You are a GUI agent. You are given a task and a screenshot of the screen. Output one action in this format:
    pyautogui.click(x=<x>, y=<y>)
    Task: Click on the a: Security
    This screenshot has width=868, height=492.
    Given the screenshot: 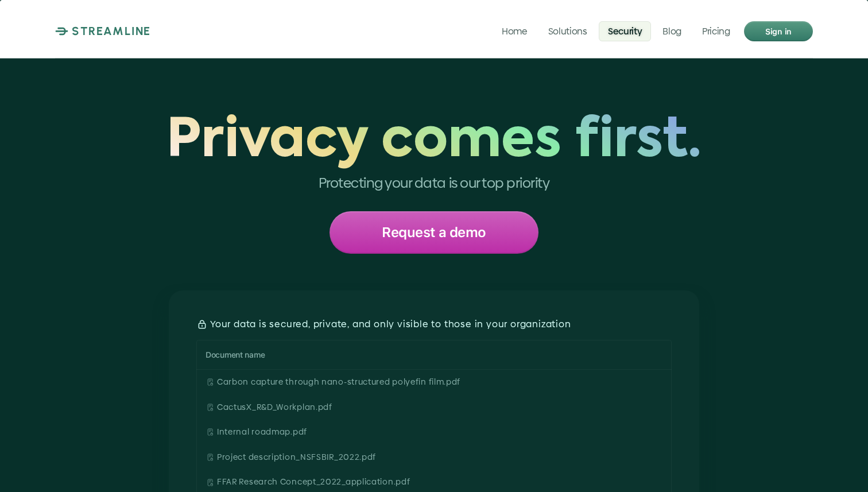 What is the action you would take?
    pyautogui.click(x=625, y=30)
    